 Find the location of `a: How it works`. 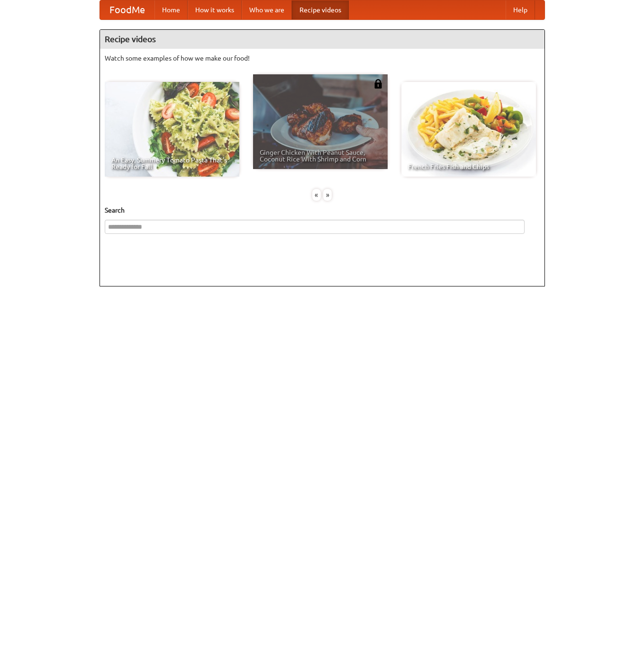

a: How it works is located at coordinates (215, 10).